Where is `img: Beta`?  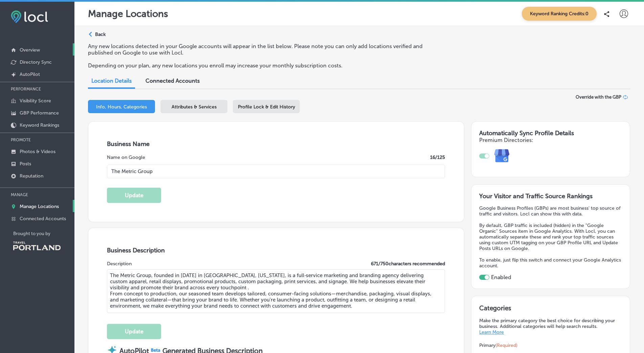
img: Beta is located at coordinates (156, 349).